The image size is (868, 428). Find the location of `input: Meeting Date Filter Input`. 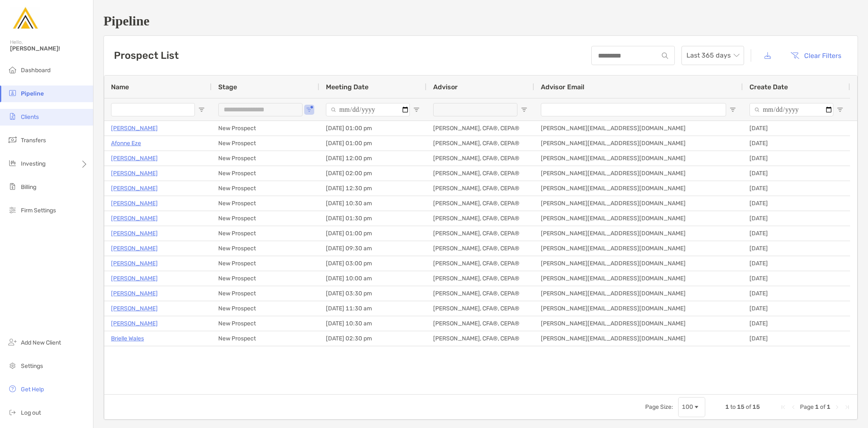

input: Meeting Date Filter Input is located at coordinates (368, 110).